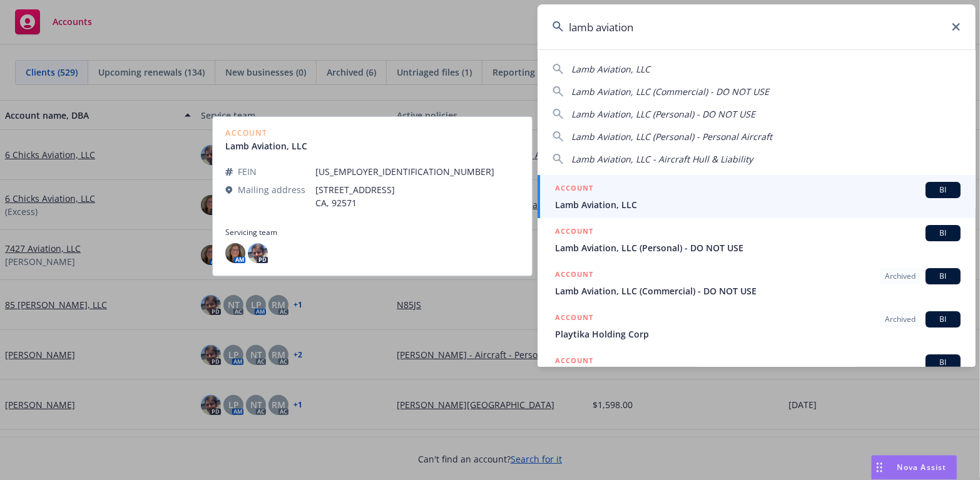 The height and width of the screenshot is (480, 980). I want to click on a: ACCOUNTBI, so click(757, 369).